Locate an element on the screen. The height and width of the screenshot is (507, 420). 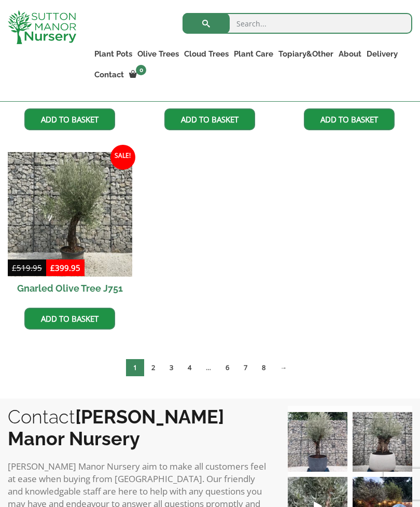
a: Olive Trees is located at coordinates (158, 54).